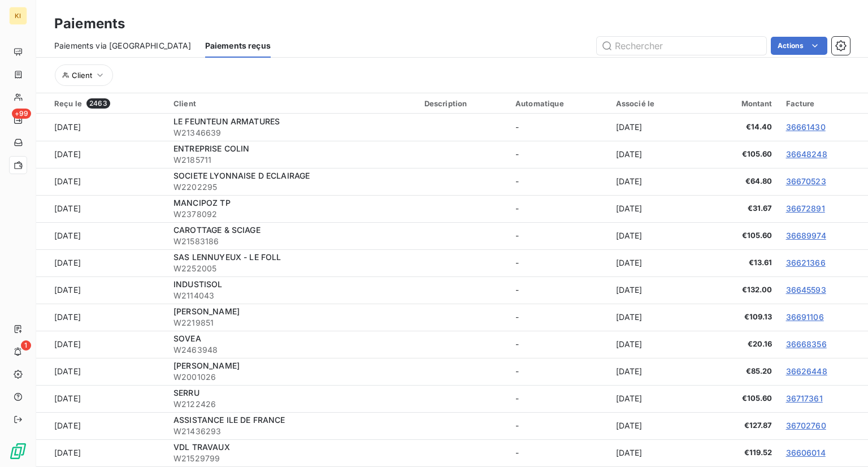 This screenshot has width=868, height=467. I want to click on span: W2122426, so click(292, 404).